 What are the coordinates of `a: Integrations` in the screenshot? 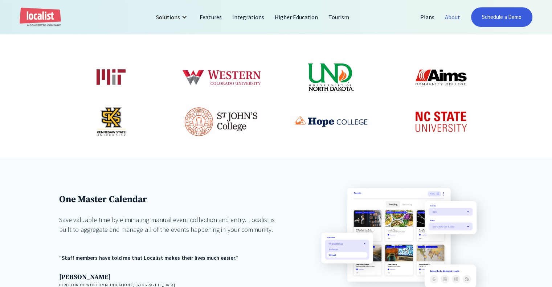 It's located at (248, 17).